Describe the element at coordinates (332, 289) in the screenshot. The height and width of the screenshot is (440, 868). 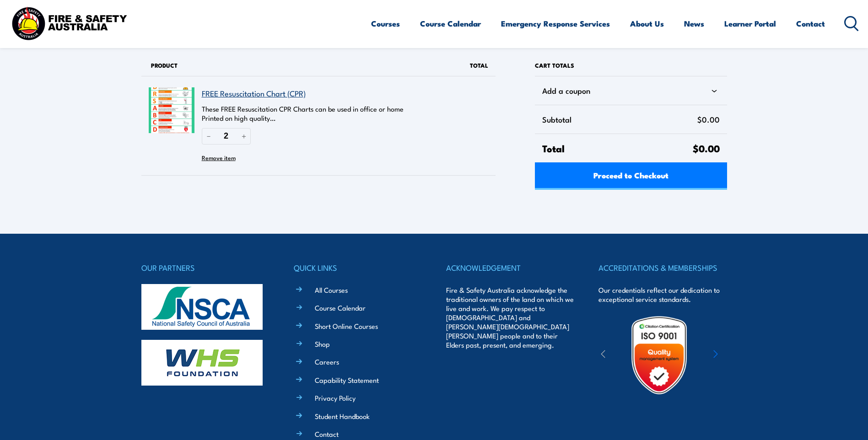
I see `a: All Courses` at that location.